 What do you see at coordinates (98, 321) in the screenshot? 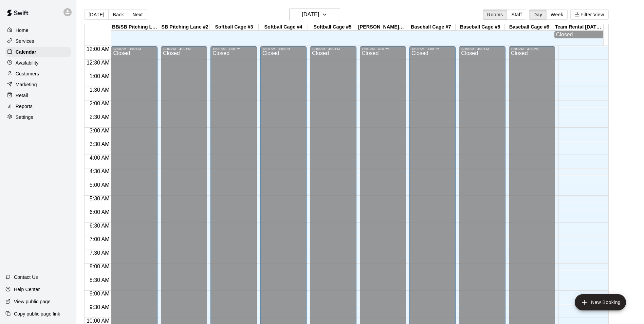
I see `span: 10:00 AM` at bounding box center [98, 321].